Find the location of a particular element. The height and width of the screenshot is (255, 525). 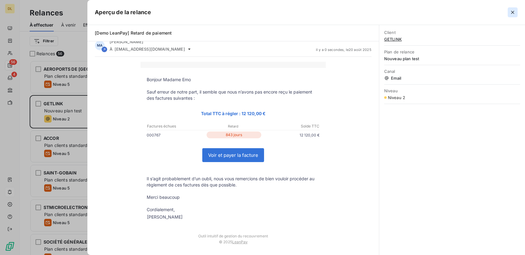

p: 12 120,00 € is located at coordinates (291, 135).